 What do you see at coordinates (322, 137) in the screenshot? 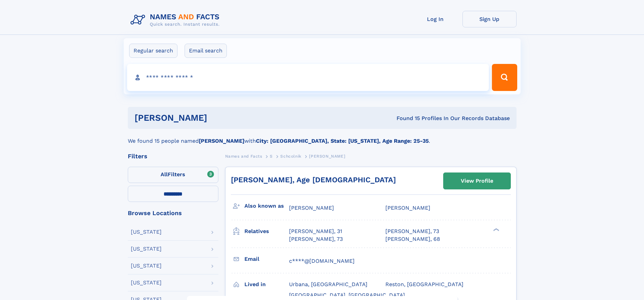
I see `div: We found 15 people named with .` at bounding box center [322, 137].